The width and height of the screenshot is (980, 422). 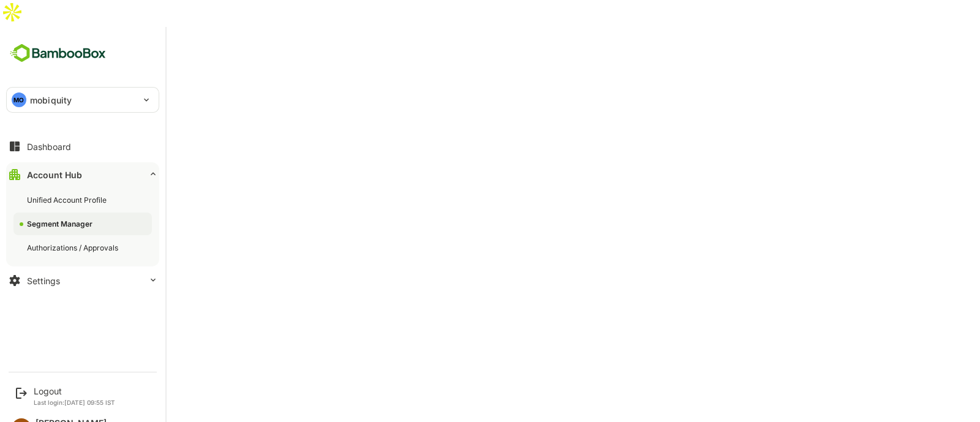 What do you see at coordinates (83, 147) in the screenshot?
I see `button: Dashboard` at bounding box center [83, 147].